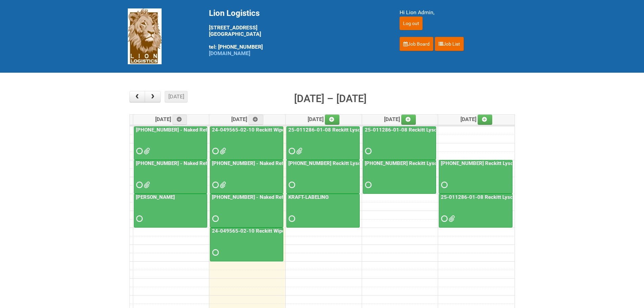 This screenshot has width=644, height=308. I want to click on span: LION_Mailing2_25-055556-01_LABELS_06Oct25_FIXED.xlsx MOR_M2.xlsm LION_Mailing2_25-055556-01_LABEL..., so click(222, 185).